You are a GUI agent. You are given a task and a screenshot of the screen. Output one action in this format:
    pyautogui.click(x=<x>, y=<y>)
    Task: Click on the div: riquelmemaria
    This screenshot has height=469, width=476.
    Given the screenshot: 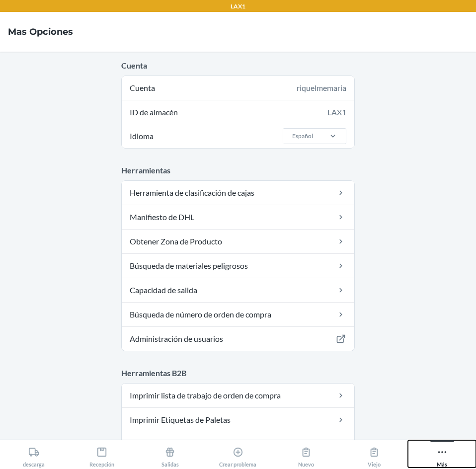 What is the action you would take?
    pyautogui.click(x=322, y=88)
    